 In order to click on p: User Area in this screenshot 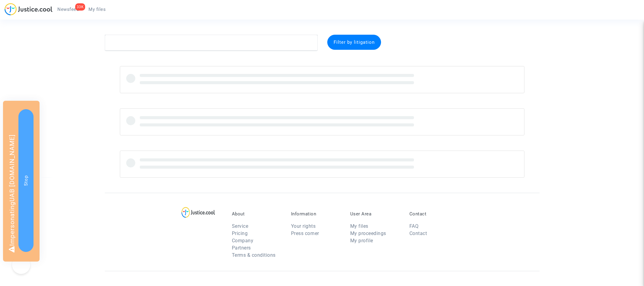, I will do `click(375, 214)`.